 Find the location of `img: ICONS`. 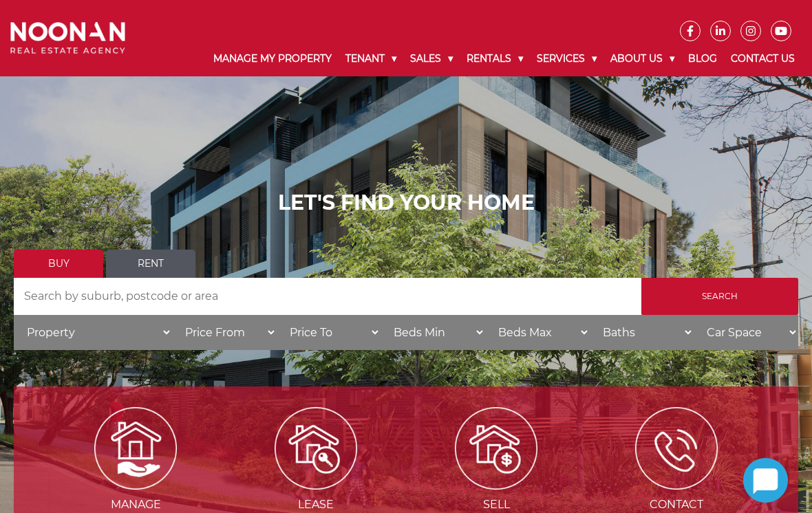

img: ICONS is located at coordinates (676, 449).